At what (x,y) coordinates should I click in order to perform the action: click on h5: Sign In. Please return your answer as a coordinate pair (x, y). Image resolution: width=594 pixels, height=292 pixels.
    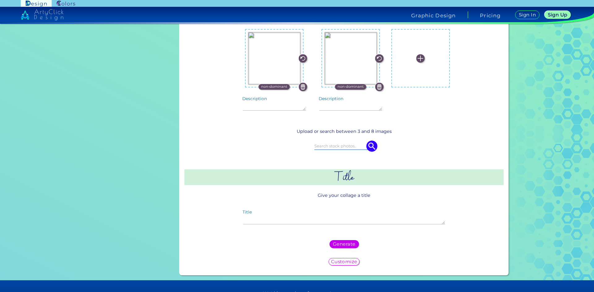
    Looking at the image, I should click on (527, 15).